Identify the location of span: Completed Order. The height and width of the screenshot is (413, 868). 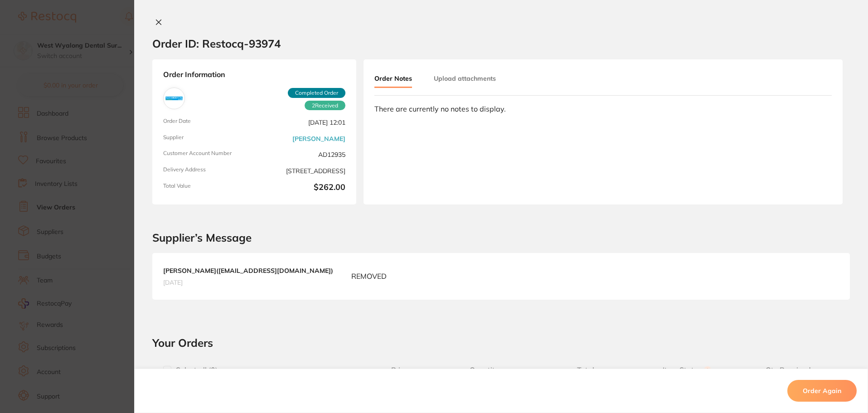
(317, 93).